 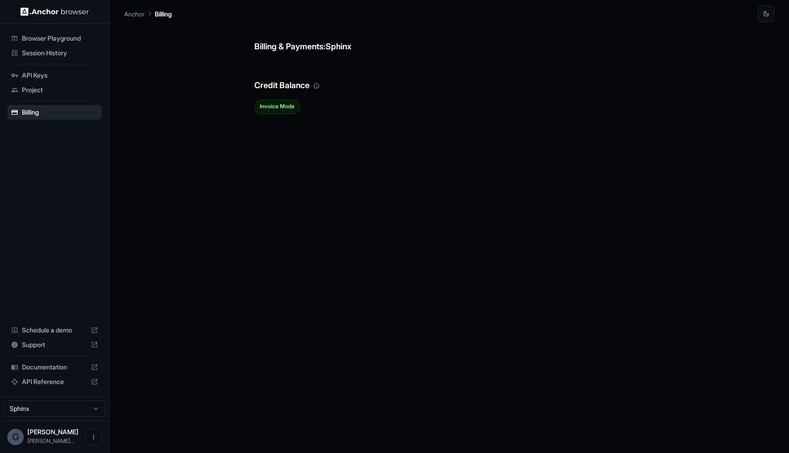 What do you see at coordinates (55, 11) in the screenshot?
I see `img: Anchor Logo` at bounding box center [55, 11].